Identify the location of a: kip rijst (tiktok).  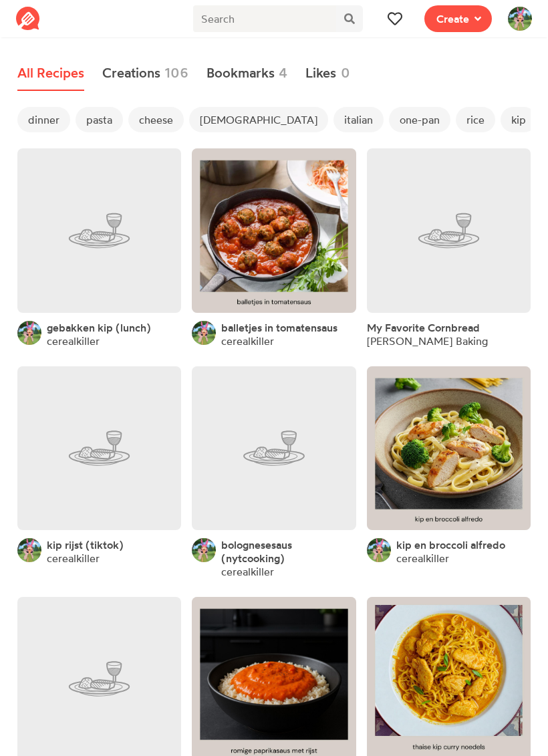
(85, 545).